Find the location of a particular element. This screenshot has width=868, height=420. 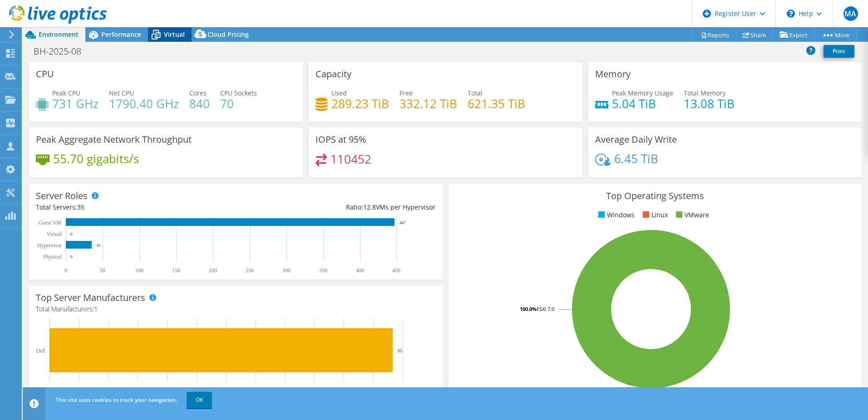

div: Ratio: VMs per Hypervisor is located at coordinates (336, 207).